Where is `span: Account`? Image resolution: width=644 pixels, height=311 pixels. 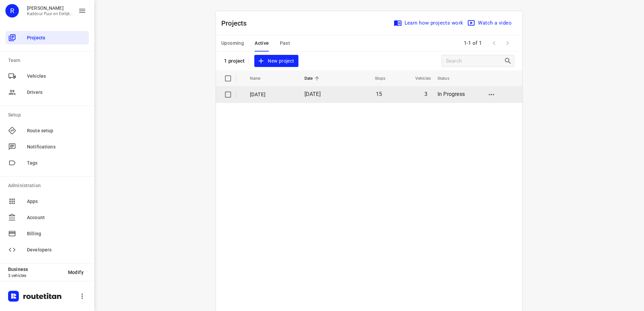
span: Account is located at coordinates (56, 218).